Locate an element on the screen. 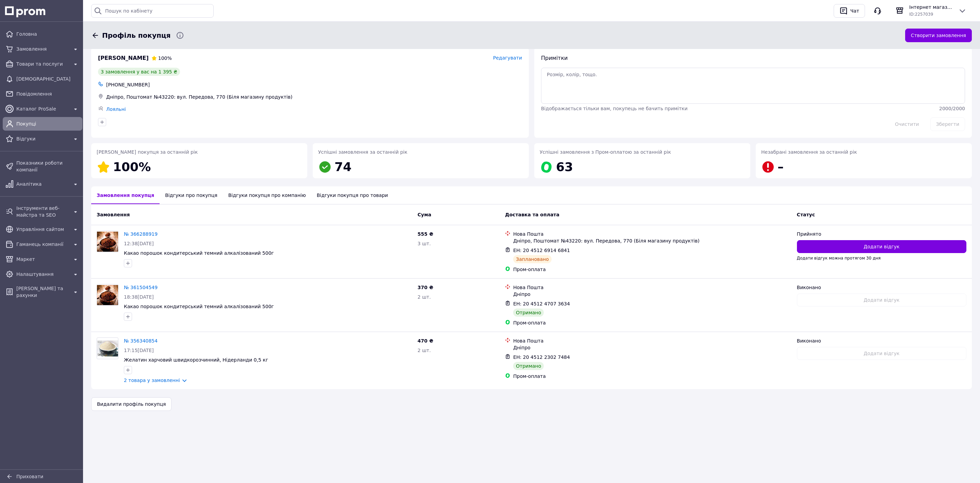 The width and height of the screenshot is (980, 483). span: Налаштування is located at coordinates (42, 274).